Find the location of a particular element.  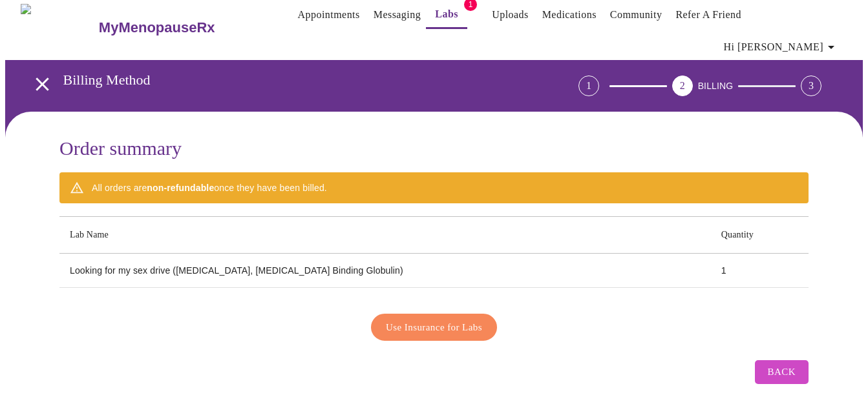

h3: Billing Method is located at coordinates (285, 80).